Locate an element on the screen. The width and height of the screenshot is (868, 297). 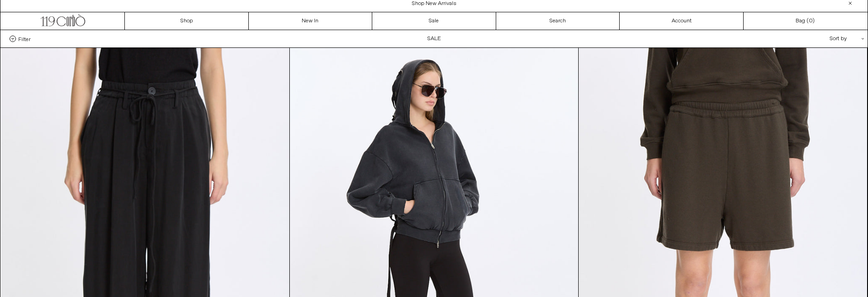
span: Filter is located at coordinates (24, 39).